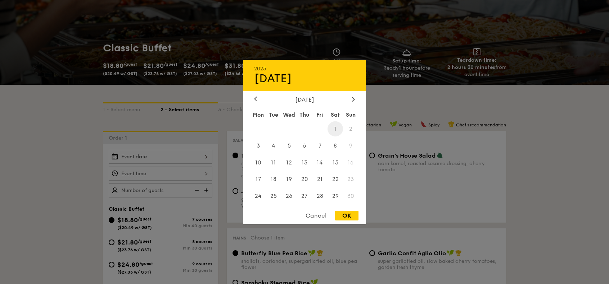 This screenshot has width=609, height=284. Describe the element at coordinates (316, 216) in the screenshot. I see `div: Cancel` at that location.